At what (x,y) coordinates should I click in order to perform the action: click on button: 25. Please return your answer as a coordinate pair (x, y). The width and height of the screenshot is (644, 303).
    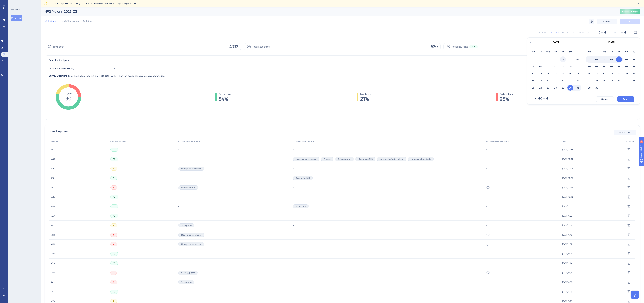
    Looking at the image, I should click on (533, 88).